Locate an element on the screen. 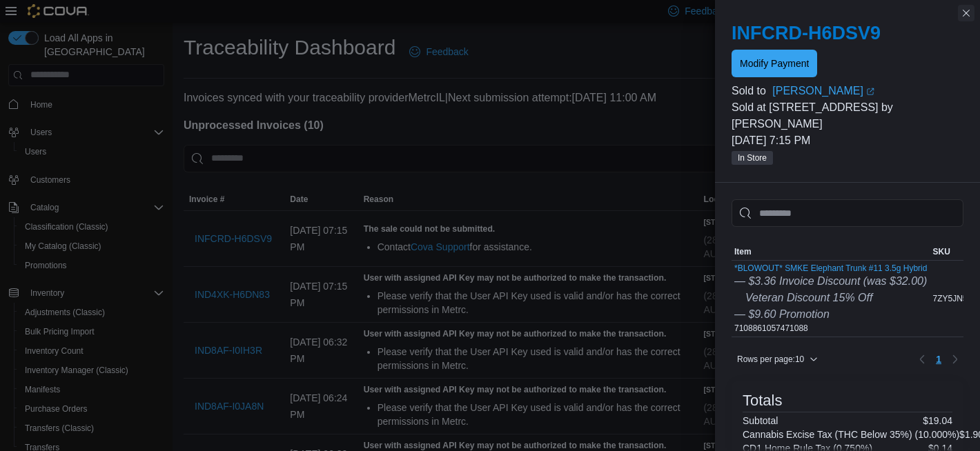  button: Next page is located at coordinates (956, 359).